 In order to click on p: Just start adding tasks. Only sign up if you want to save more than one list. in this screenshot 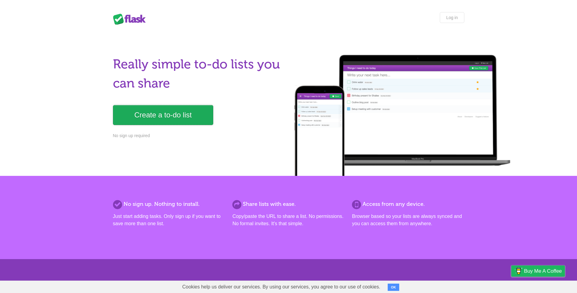, I will do `click(169, 220)`.